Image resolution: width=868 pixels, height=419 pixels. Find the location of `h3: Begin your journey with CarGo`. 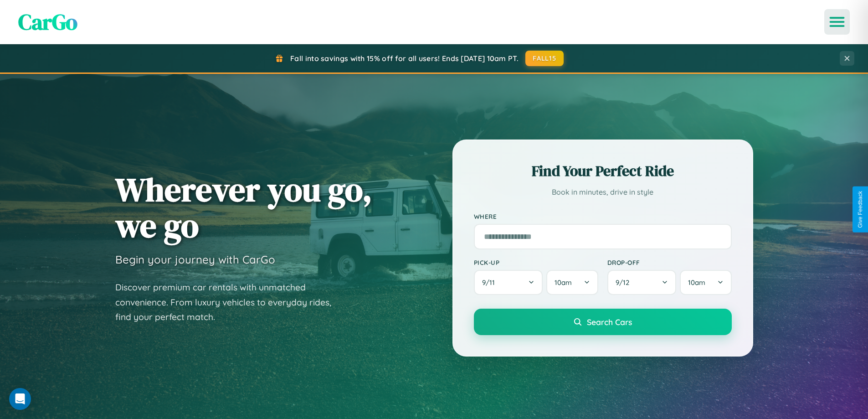

h3: Begin your journey with CarGo is located at coordinates (195, 259).